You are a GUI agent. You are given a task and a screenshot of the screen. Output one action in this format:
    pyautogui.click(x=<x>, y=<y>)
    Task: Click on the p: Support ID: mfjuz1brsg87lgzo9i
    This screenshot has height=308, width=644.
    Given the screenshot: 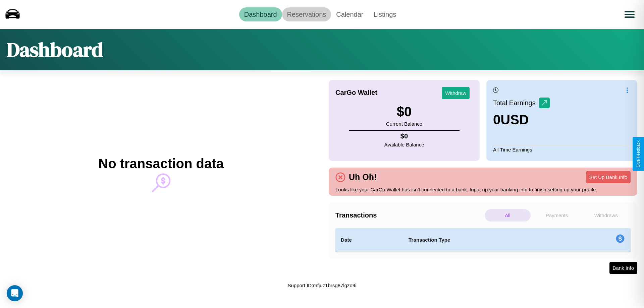 What is the action you would take?
    pyautogui.click(x=322, y=285)
    